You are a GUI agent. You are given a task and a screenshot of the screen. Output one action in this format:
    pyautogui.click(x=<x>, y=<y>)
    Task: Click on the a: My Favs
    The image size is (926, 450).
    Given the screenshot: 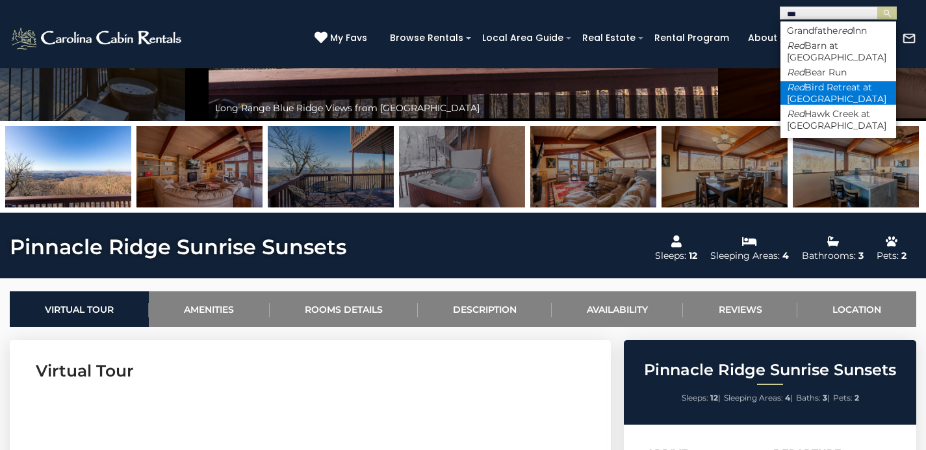 What is the action you would take?
    pyautogui.click(x=343, y=38)
    